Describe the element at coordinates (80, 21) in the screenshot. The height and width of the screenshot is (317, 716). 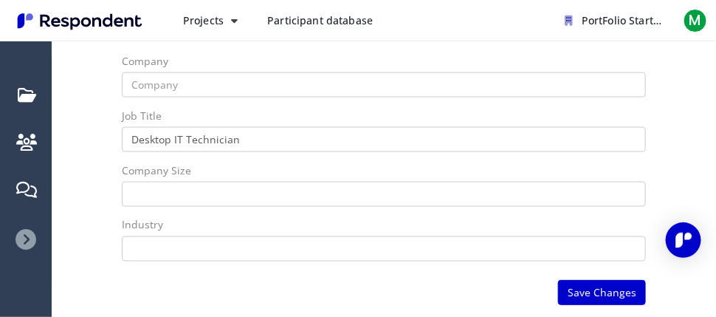
I see `img: Respondent` at that location.